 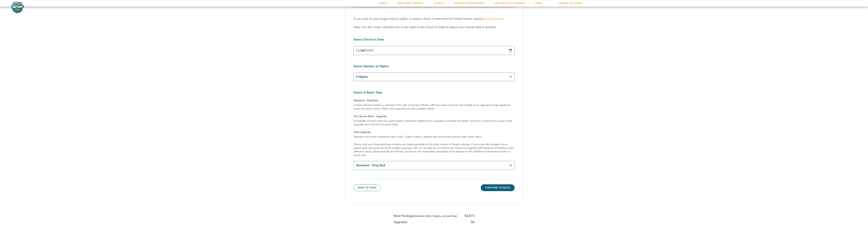 I want to click on a: contact us here, so click(x=493, y=19).